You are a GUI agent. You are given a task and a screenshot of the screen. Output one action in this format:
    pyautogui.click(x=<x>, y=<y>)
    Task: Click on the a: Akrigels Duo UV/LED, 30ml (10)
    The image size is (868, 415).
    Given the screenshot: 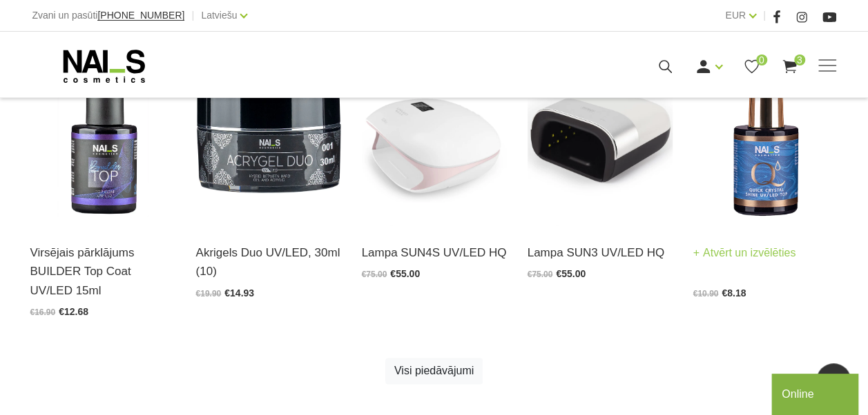 What is the action you would take?
    pyautogui.click(x=269, y=262)
    